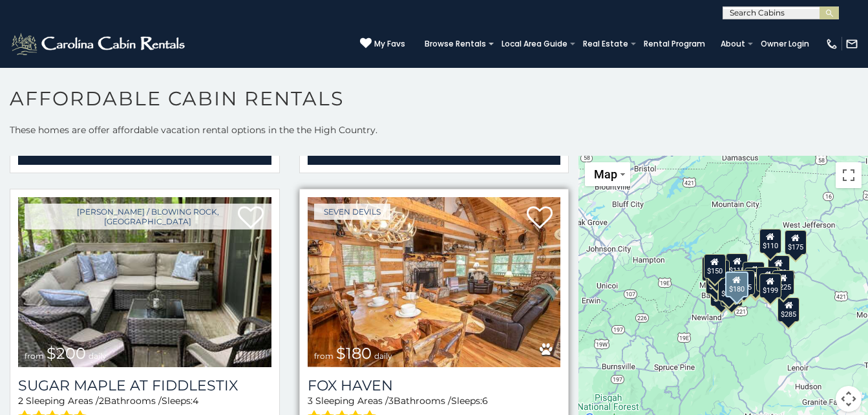 This screenshot has height=415, width=868. What do you see at coordinates (535, 44) in the screenshot?
I see `a: Local Area Guide` at bounding box center [535, 44].